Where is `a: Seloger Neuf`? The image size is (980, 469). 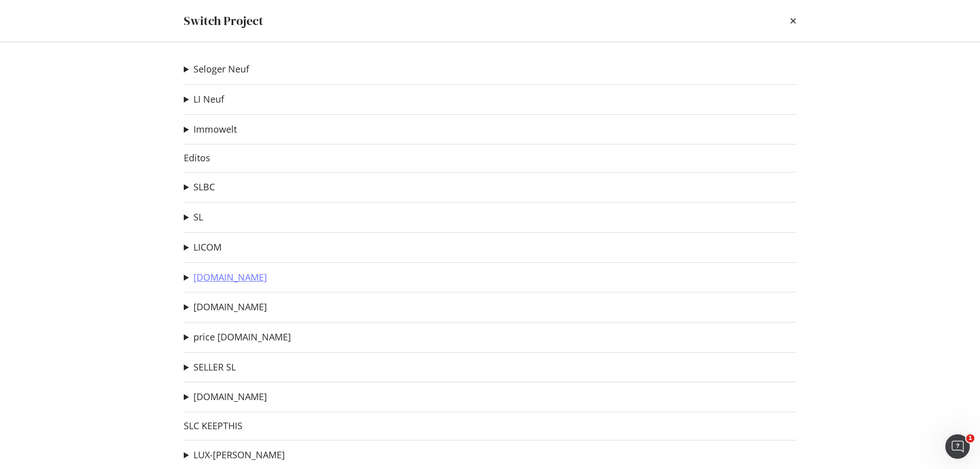 a: Seloger Neuf is located at coordinates (221, 69).